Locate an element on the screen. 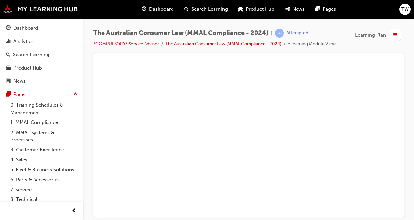 The image size is (414, 220). a: Search Learning is located at coordinates (41, 54).